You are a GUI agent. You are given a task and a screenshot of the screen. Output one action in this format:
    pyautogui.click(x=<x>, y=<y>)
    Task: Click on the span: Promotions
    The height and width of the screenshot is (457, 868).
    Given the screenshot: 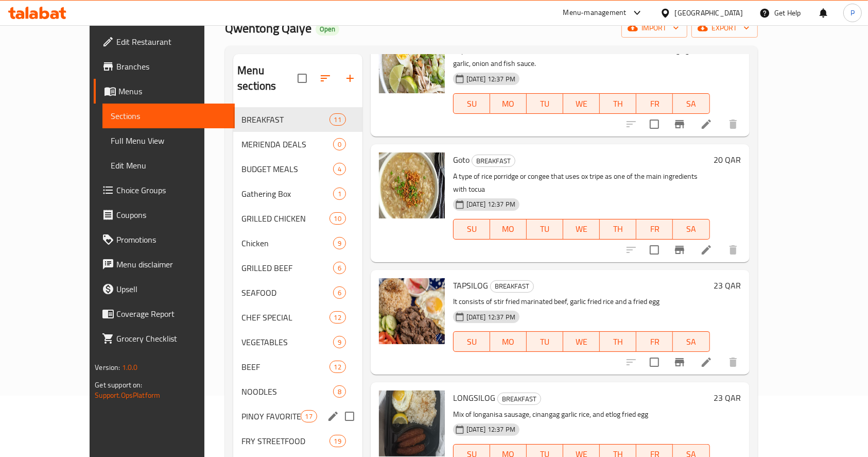 What is the action you would take?
    pyautogui.click(x=171, y=240)
    